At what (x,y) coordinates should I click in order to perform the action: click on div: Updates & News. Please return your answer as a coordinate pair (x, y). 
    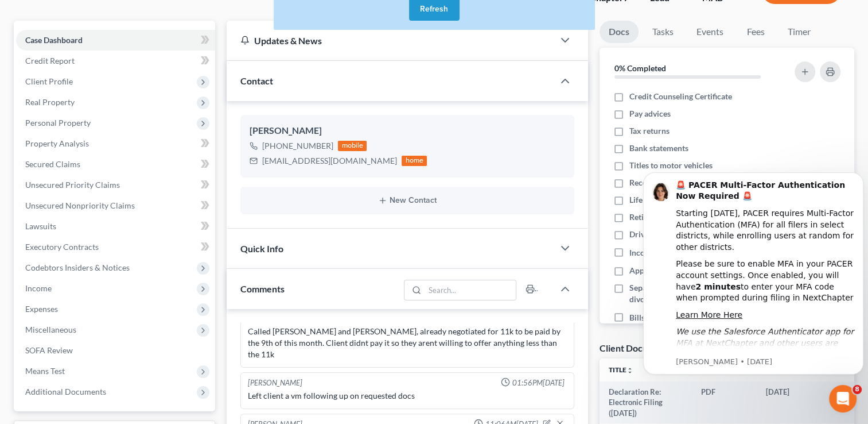
    Looking at the image, I should click on (390, 40).